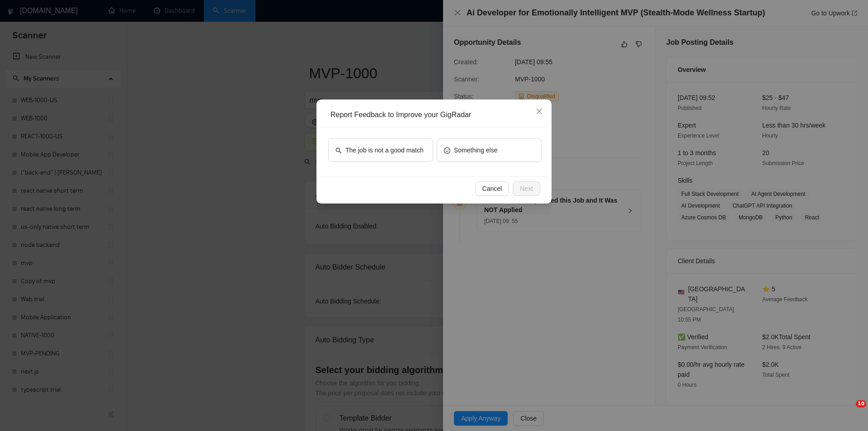 Image resolution: width=868 pixels, height=431 pixels. I want to click on span: close, so click(539, 111).